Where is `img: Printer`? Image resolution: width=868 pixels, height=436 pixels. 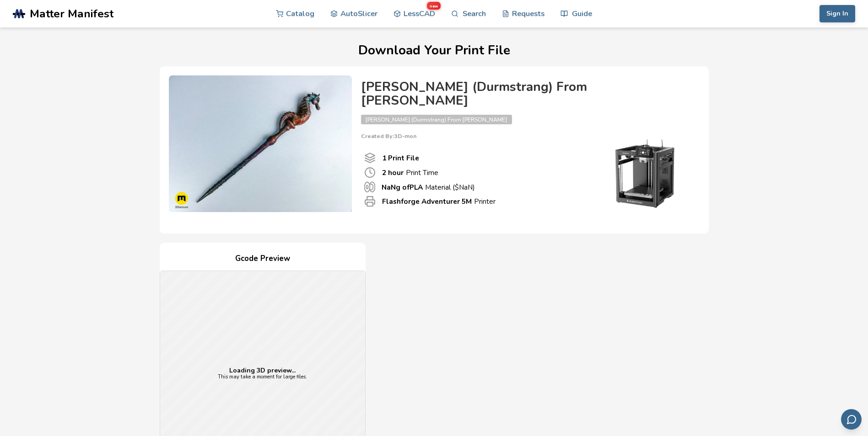
img: Printer is located at coordinates (644, 174).